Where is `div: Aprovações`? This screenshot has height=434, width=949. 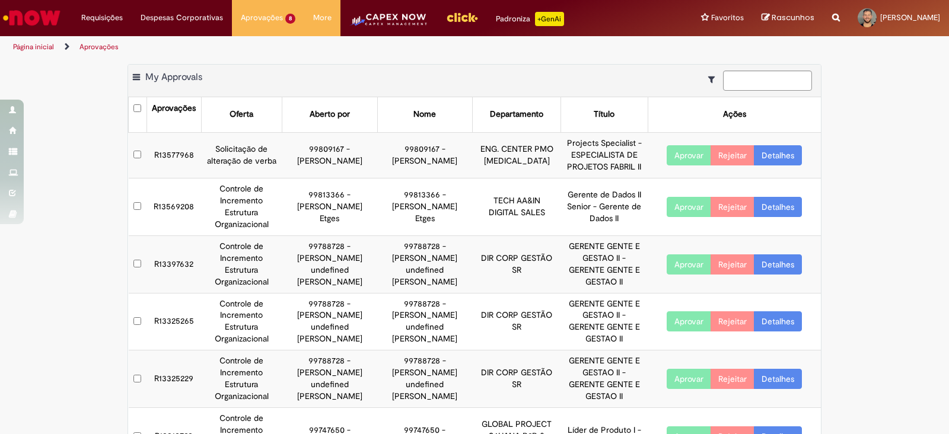
div: Aprovações is located at coordinates (174, 109).